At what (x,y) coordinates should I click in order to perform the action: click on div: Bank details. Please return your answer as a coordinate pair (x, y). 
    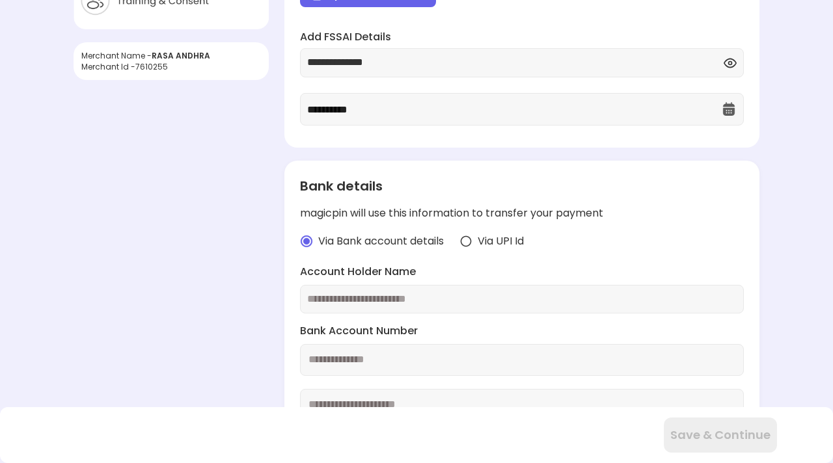
    Looking at the image, I should click on (522, 186).